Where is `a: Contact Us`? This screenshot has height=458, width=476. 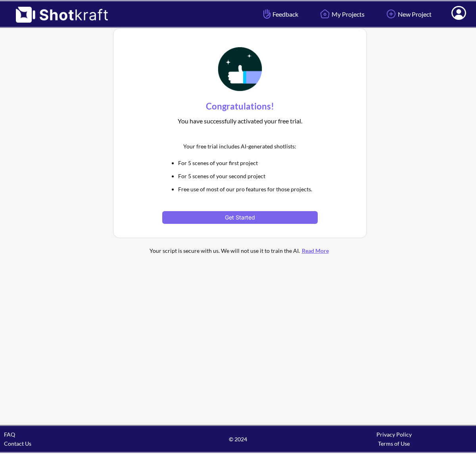
a: Contact Us is located at coordinates (17, 443).